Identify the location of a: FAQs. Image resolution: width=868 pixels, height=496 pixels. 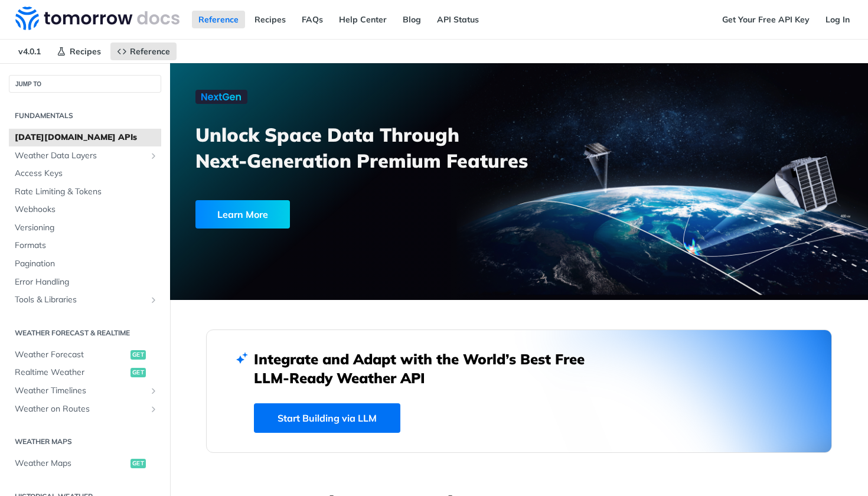
(313, 19).